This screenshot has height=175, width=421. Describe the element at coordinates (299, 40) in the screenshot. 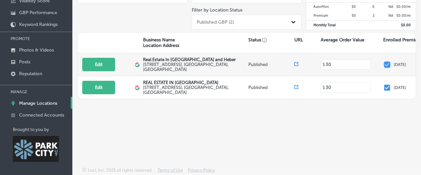

I see `p: URL` at that location.